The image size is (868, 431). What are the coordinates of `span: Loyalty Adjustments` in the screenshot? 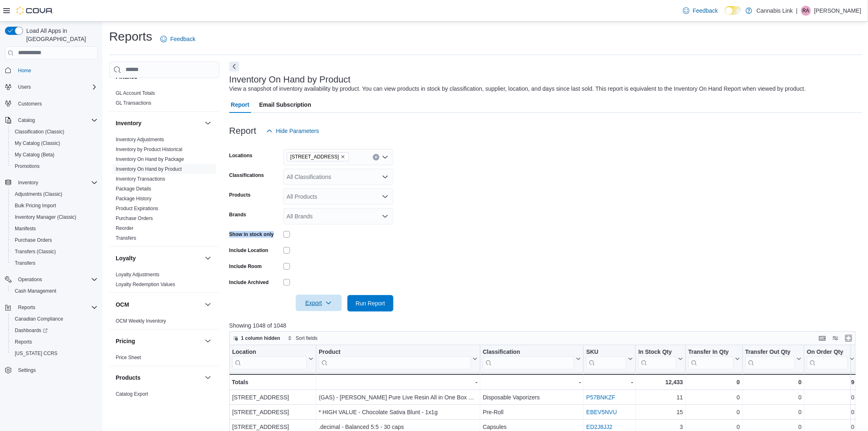 It's located at (137, 274).